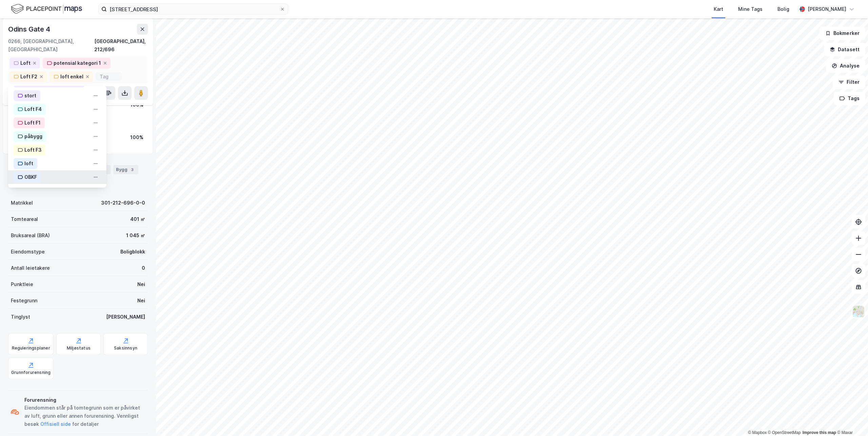  Describe the element at coordinates (24, 301) in the screenshot. I see `div: Festegrunn` at that location.